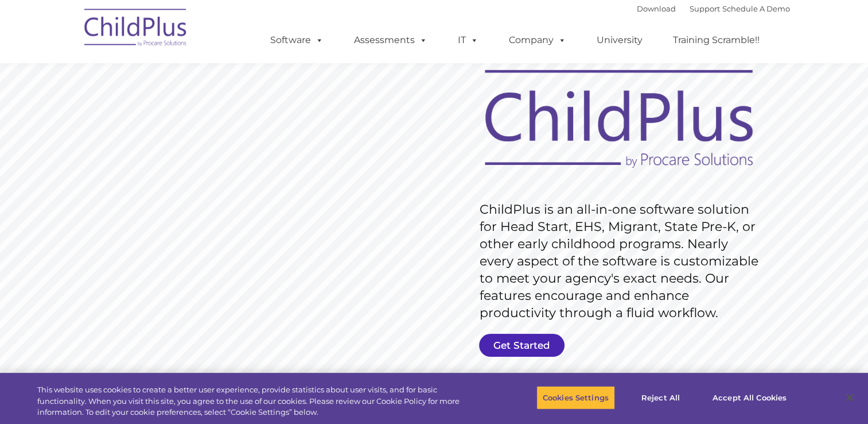 This screenshot has width=868, height=424. Describe the element at coordinates (297, 40) in the screenshot. I see `a: Software` at that location.